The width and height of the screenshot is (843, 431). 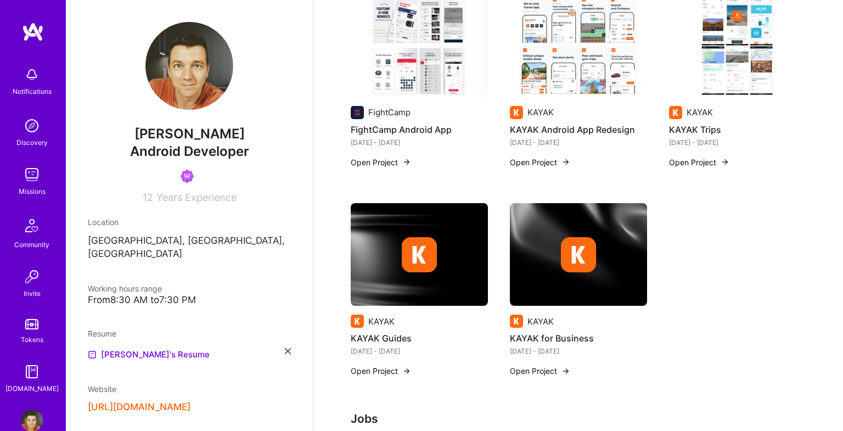 What do you see at coordinates (32, 75) in the screenshot?
I see `img: bell` at bounding box center [32, 75].